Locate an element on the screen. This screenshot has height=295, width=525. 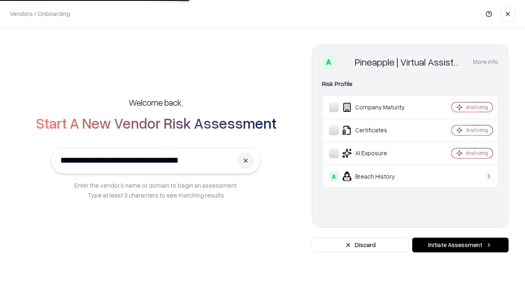
button: Initiate Assessment is located at coordinates (460, 245).